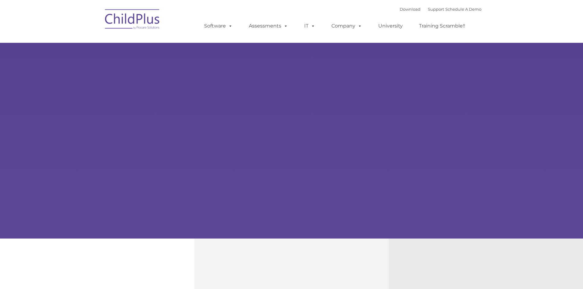 Image resolution: width=583 pixels, height=289 pixels. Describe the element at coordinates (464, 9) in the screenshot. I see `a: Schedule A Demo` at that location.